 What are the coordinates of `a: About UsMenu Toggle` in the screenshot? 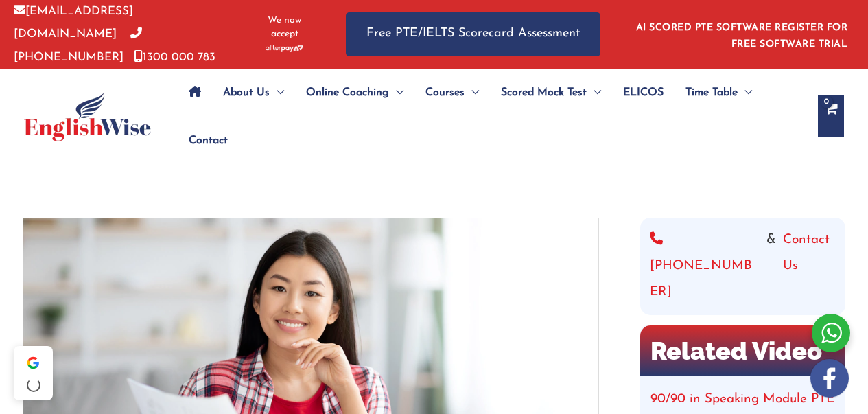 It's located at (253, 92).